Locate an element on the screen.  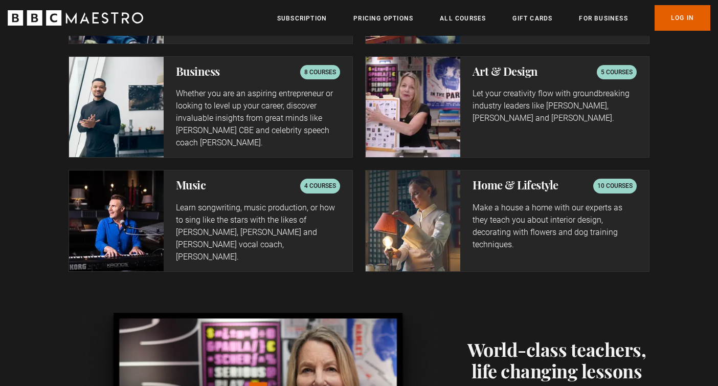
a: Pricing Options is located at coordinates (383, 18).